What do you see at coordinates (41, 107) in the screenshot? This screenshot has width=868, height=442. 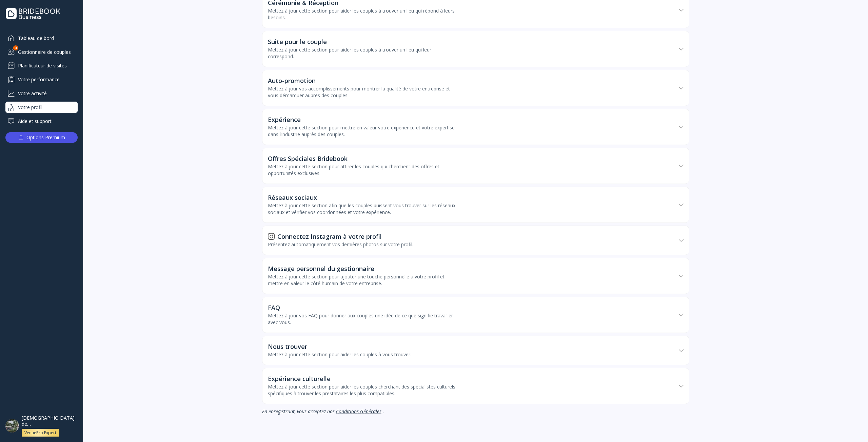 I see `a: Votre profil` at bounding box center [41, 107].